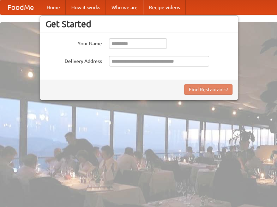  I want to click on label: Your Name, so click(74, 42).